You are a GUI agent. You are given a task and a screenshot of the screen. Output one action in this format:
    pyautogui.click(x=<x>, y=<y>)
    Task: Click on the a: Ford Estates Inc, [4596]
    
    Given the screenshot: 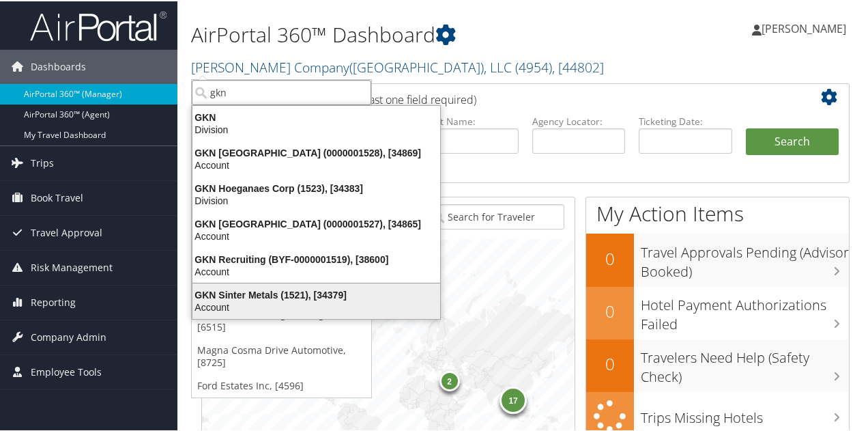 What is the action you would take?
    pyautogui.click(x=281, y=385)
    